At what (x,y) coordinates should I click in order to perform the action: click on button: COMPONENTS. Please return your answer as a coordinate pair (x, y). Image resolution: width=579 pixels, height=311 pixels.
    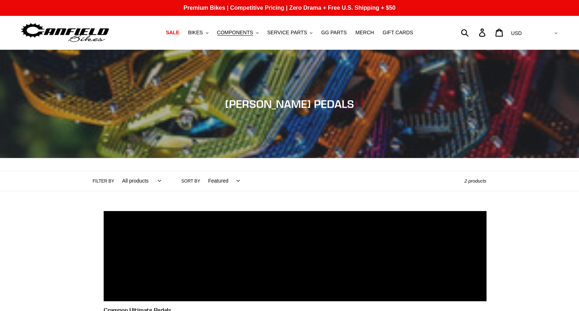
    Looking at the image, I should click on (238, 33).